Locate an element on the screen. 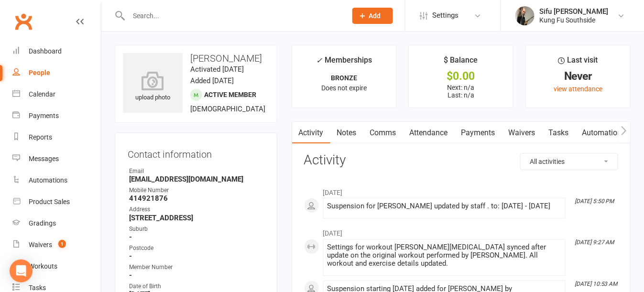 This screenshot has height=292, width=644. a: Notes is located at coordinates (347, 133).